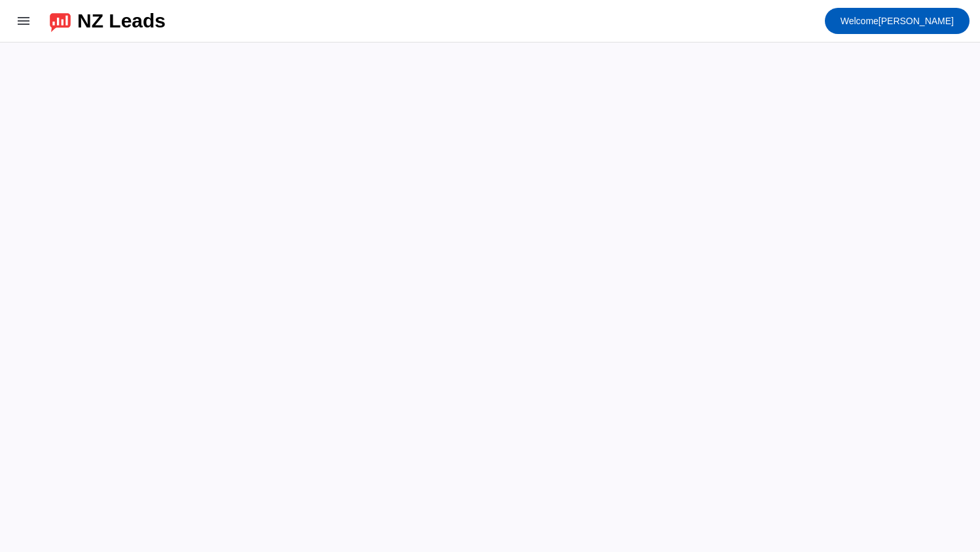 This screenshot has height=552, width=980. I want to click on span: Welcome, so click(859, 21).